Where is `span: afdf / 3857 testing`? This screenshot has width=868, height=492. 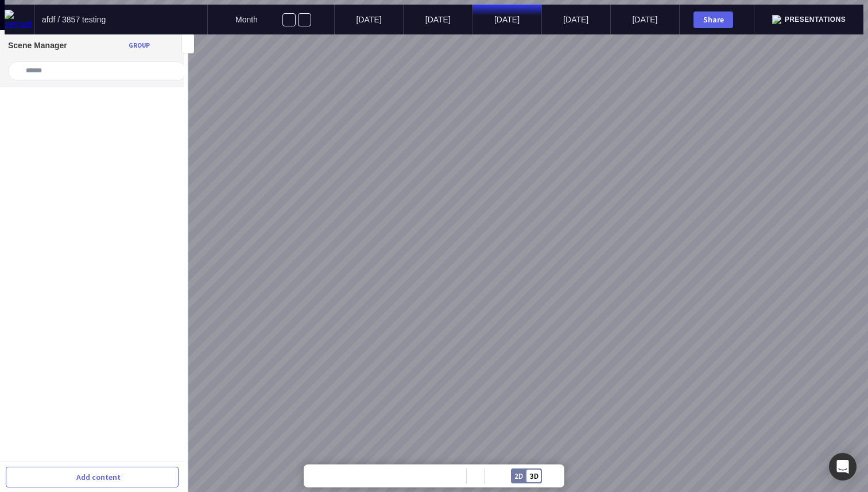
span: afdf / 3857 testing is located at coordinates (74, 20).